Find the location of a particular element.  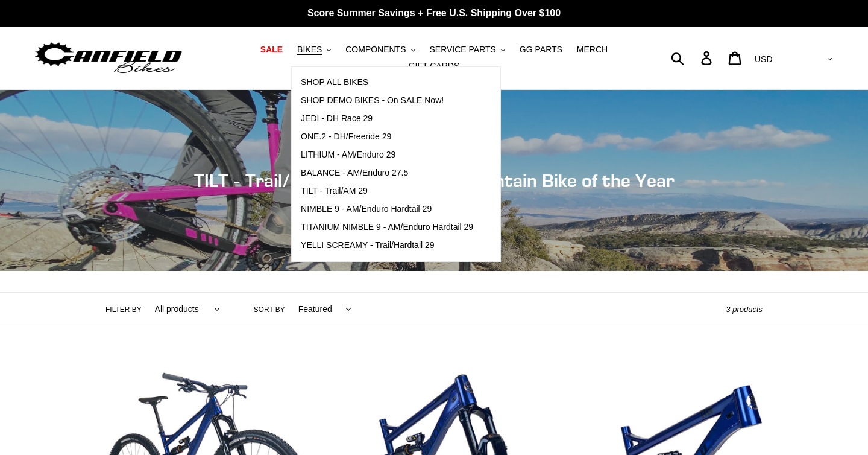

span: BALANCE - AM/Enduro 27.5 is located at coordinates (355, 173).